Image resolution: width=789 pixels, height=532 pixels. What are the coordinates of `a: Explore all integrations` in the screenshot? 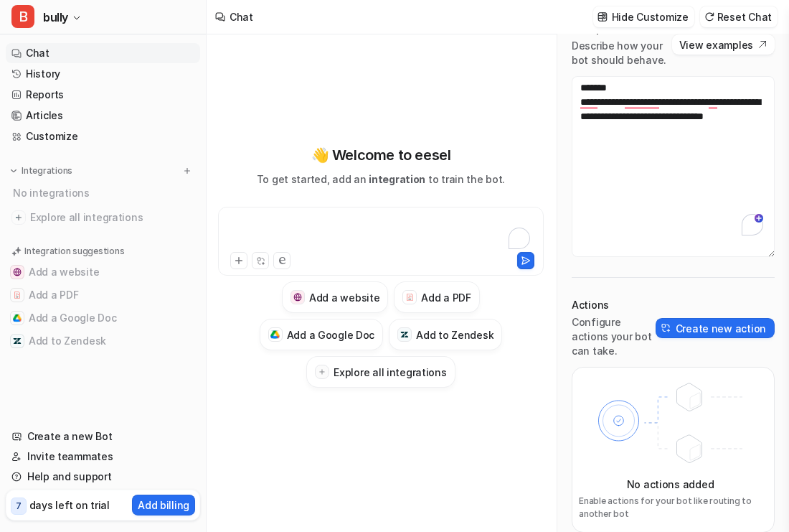 It's located at (103, 218).